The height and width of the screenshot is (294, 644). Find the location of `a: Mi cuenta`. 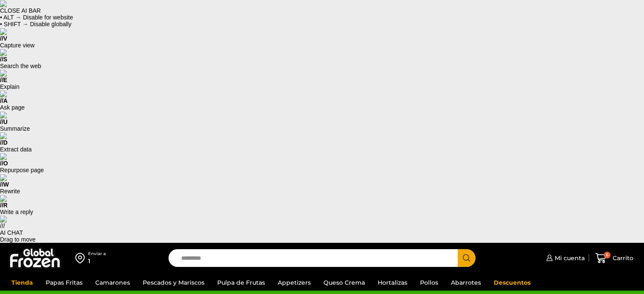

a: Mi cuenta is located at coordinates (565, 258).